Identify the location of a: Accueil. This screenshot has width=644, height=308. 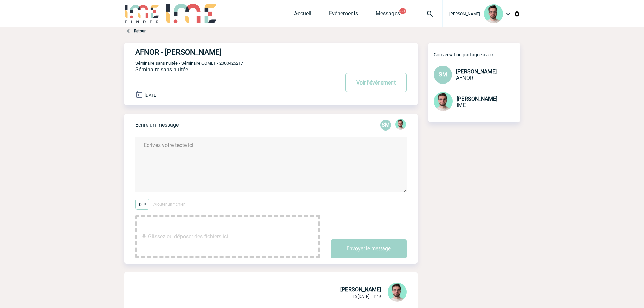
(302, 15).